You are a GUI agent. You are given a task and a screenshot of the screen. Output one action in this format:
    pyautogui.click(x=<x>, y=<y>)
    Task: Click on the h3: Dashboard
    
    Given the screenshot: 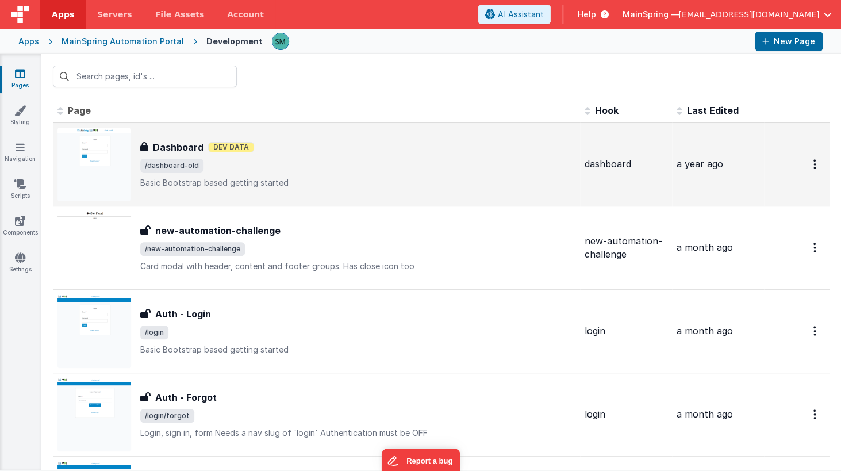 What is the action you would take?
    pyautogui.click(x=178, y=147)
    